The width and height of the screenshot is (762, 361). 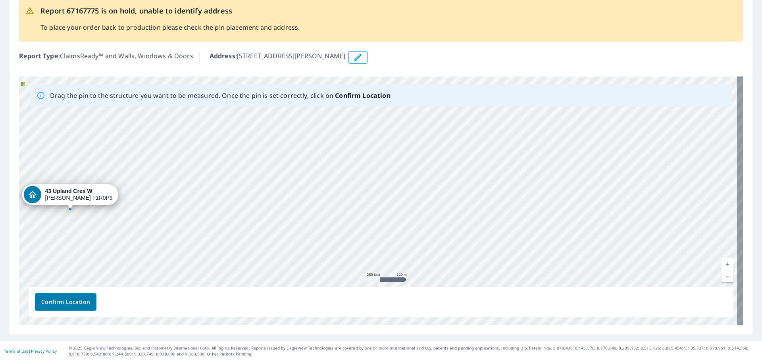 What do you see at coordinates (220, 96) in the screenshot?
I see `p: Drag the pin to the structure you want to be measured. Once the pin is set correctly, click on` at bounding box center [220, 96].